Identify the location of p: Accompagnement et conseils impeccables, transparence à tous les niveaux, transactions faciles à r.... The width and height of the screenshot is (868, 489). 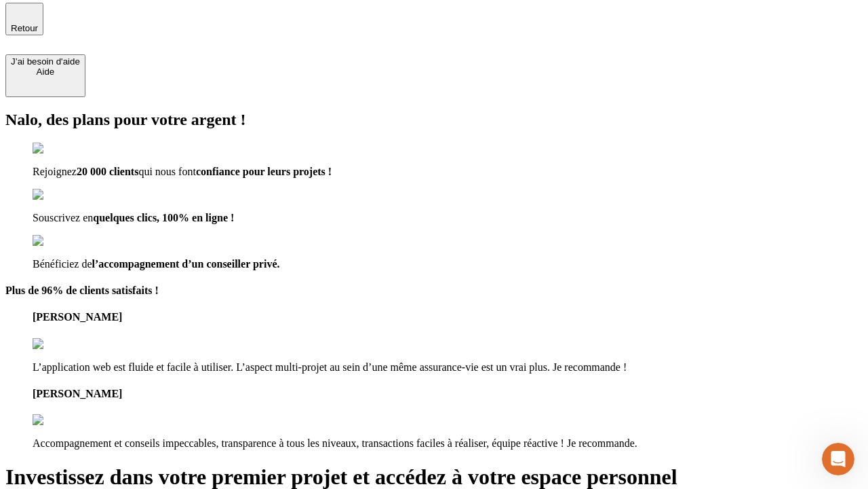
(448, 443).